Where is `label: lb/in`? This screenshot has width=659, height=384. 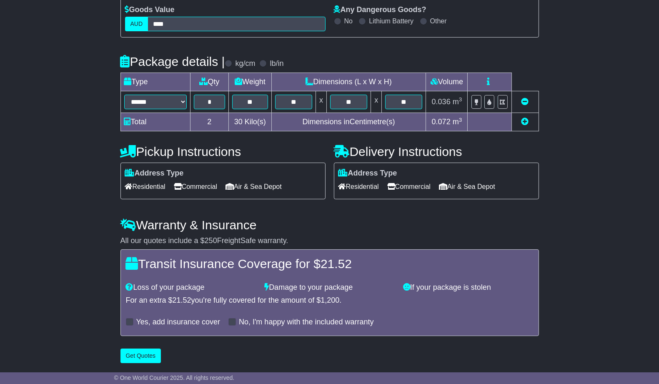 label: lb/in is located at coordinates (276, 64).